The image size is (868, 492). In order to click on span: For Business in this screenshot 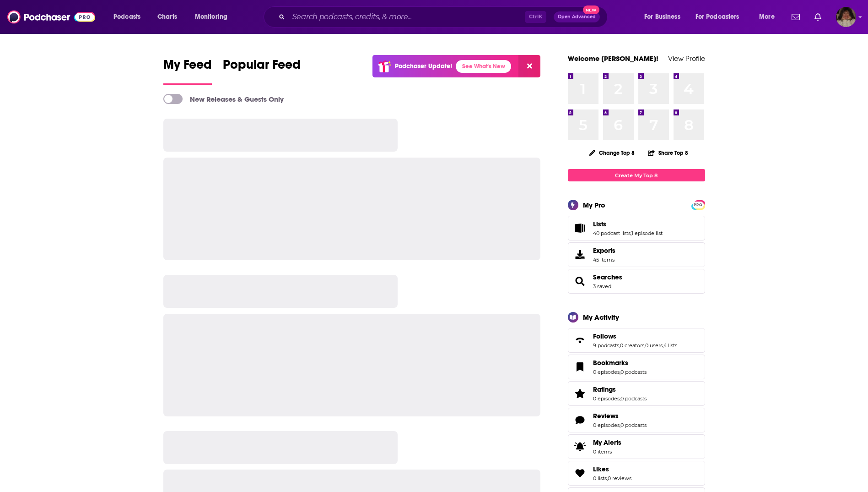, I will do `click(662, 17)`.